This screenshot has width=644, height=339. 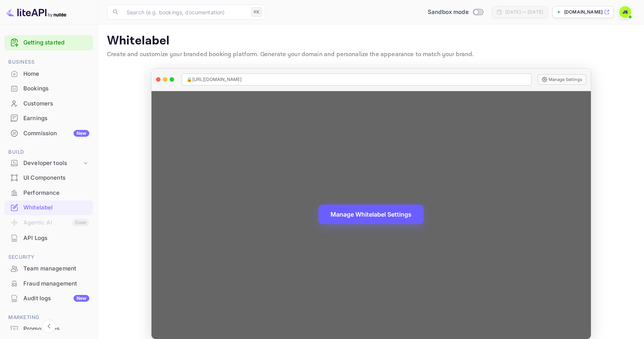 What do you see at coordinates (371, 215) in the screenshot?
I see `button: Manage Whitelabel Settings` at bounding box center [371, 215].